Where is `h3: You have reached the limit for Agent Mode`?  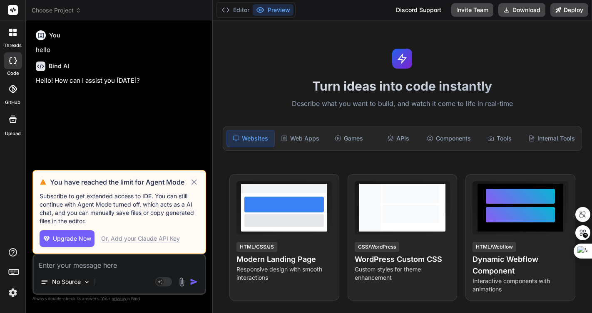
h3: You have reached the limit for Agent Mode is located at coordinates (119, 182).